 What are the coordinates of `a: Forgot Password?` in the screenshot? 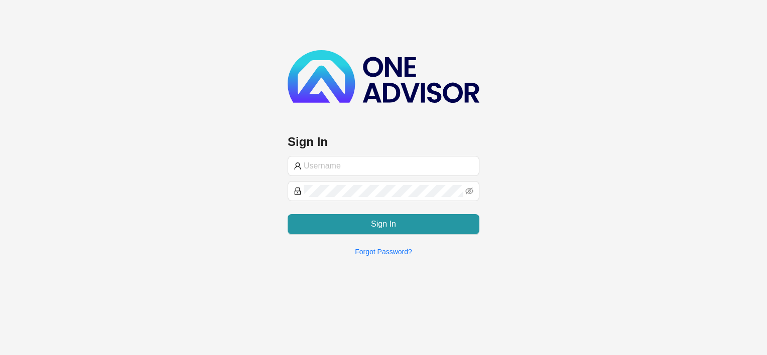 It's located at (383, 252).